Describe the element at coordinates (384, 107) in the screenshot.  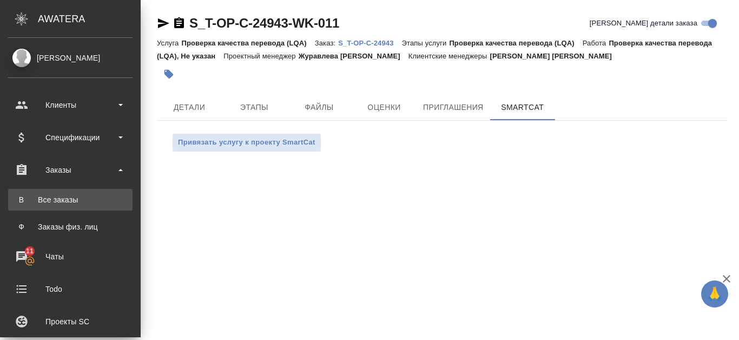
I see `span: Оценки` at that location.